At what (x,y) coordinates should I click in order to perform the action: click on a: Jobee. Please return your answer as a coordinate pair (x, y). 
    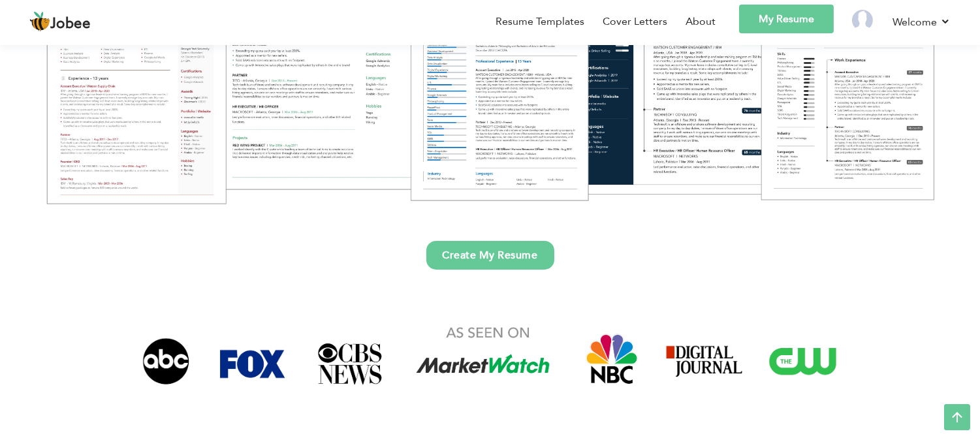
    Looking at the image, I should click on (60, 22).